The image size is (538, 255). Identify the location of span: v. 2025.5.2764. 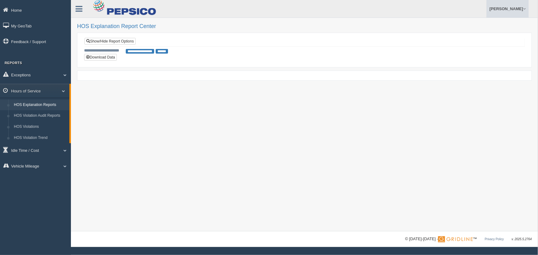
(522, 239).